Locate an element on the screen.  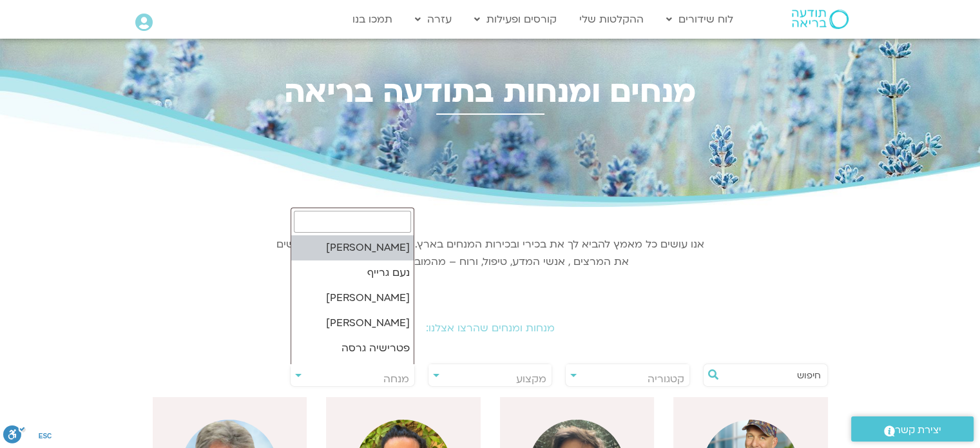
a: תמכו בנו is located at coordinates (372, 19).